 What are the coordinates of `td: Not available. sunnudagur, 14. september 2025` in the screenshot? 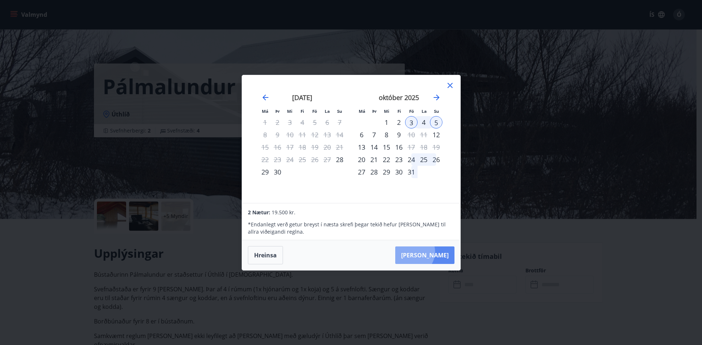 It's located at (340, 135).